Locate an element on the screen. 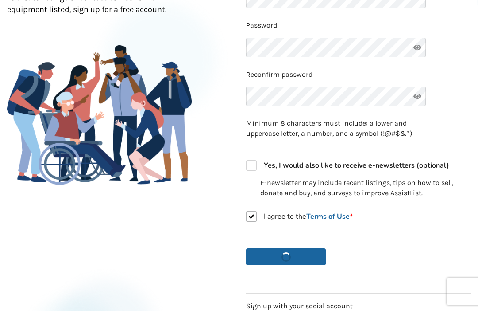 The image size is (478, 311). p: Password is located at coordinates (359, 25).